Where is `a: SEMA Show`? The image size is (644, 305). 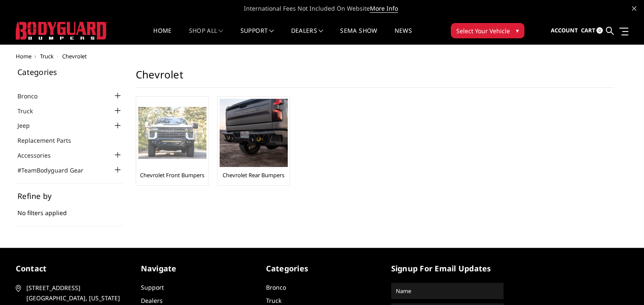 a: SEMA Show is located at coordinates (358, 36).